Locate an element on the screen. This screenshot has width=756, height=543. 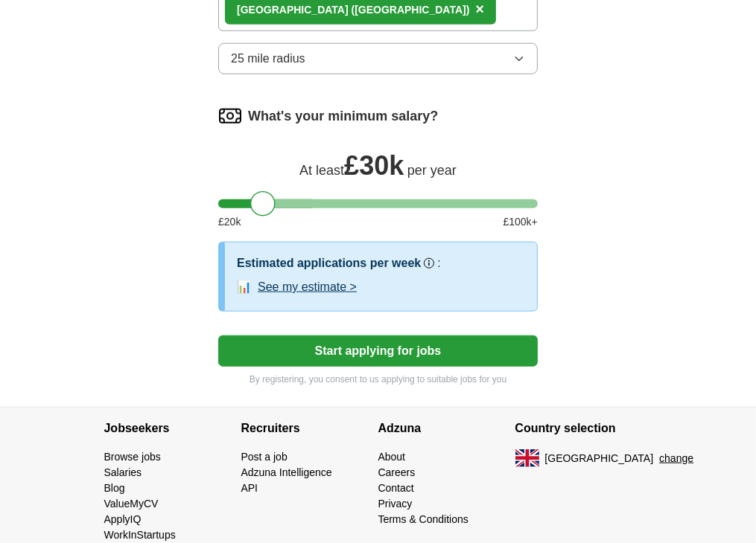
button: Start applying for jobs is located at coordinates (378, 351).